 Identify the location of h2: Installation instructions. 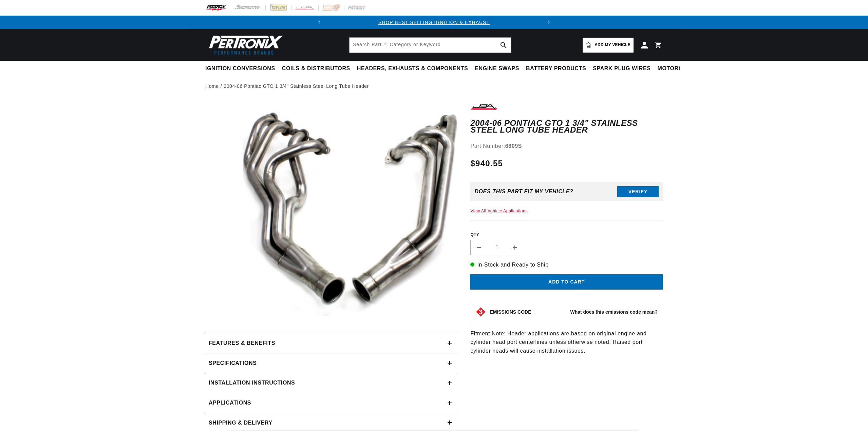
(252, 383).